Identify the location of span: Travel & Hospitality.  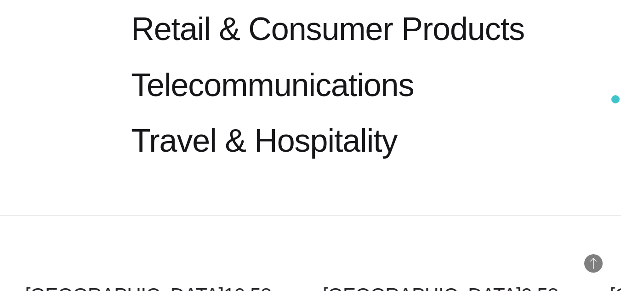
(264, 141).